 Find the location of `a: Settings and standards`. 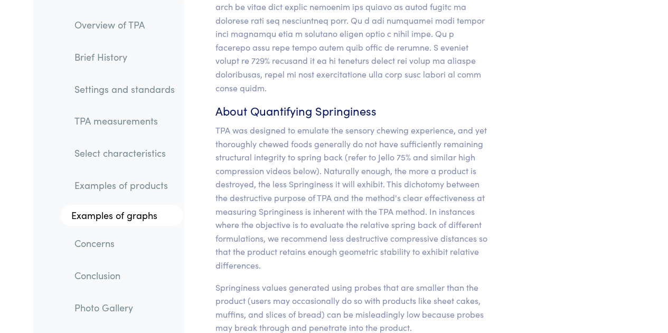

a: Settings and standards is located at coordinates (125, 89).